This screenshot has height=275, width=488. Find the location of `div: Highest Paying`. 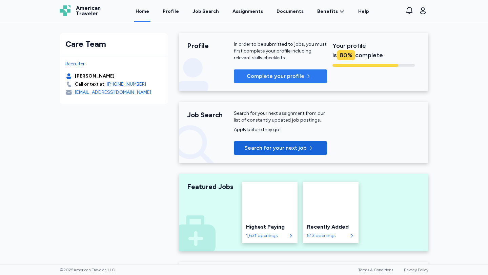

div: Highest Paying is located at coordinates (270, 227).